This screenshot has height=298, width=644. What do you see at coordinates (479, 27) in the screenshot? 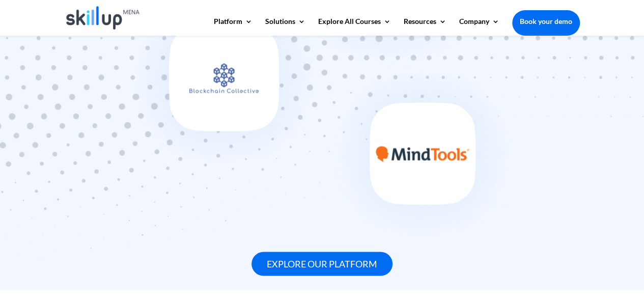
I see `a: Company` at bounding box center [479, 27].